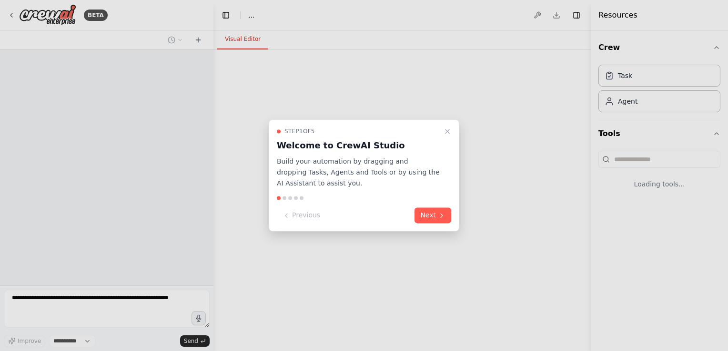 This screenshot has width=728, height=351. I want to click on span: Step 1 of 5, so click(300, 131).